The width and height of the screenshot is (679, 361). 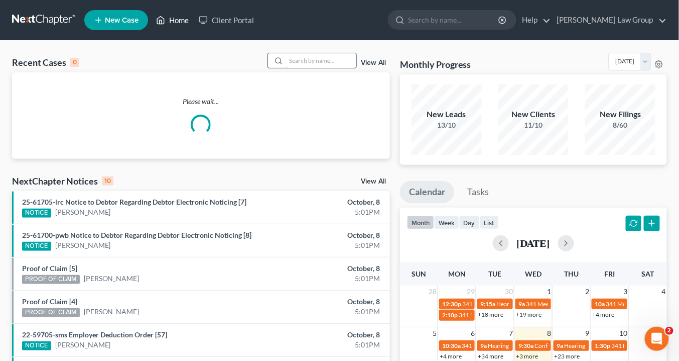 I want to click on a: Proof of Claim [4], so click(x=50, y=301).